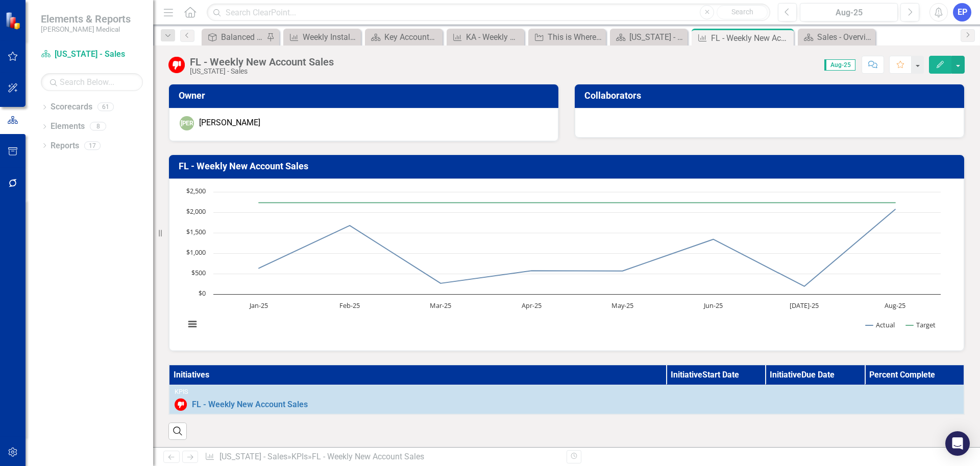 The width and height of the screenshot is (980, 466). Describe the element at coordinates (86, 19) in the screenshot. I see `span: Elements & Reports` at that location.